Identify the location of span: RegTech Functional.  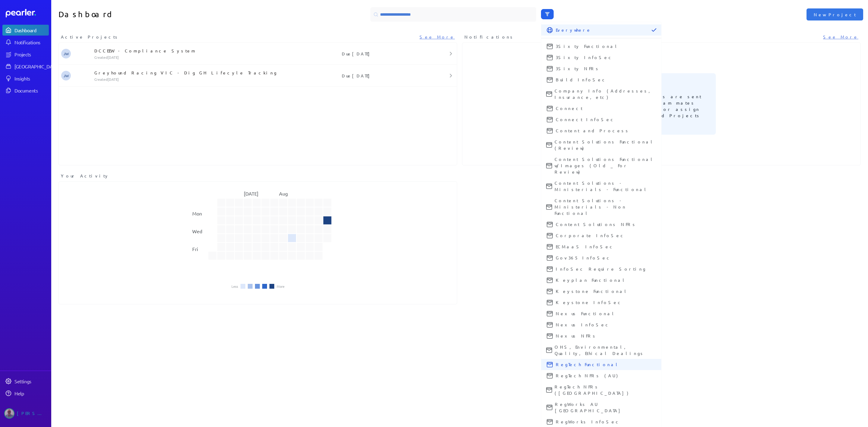
(606, 364).